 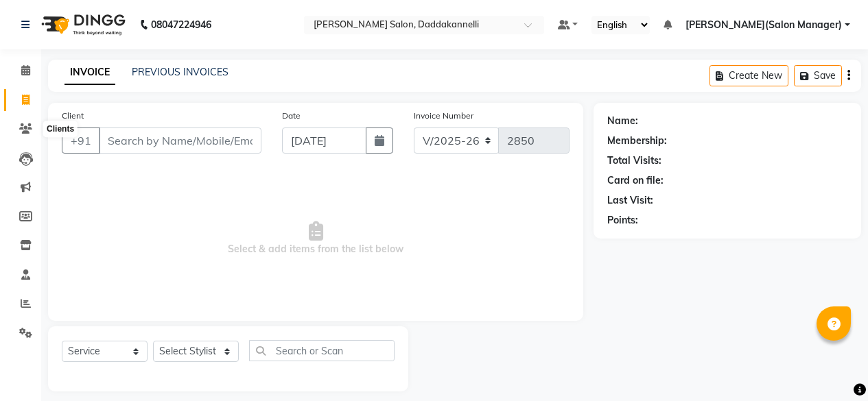 What do you see at coordinates (818, 76) in the screenshot?
I see `button: Save` at bounding box center [818, 76].